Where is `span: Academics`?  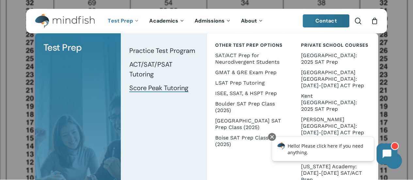 span: Academics is located at coordinates (164, 21).